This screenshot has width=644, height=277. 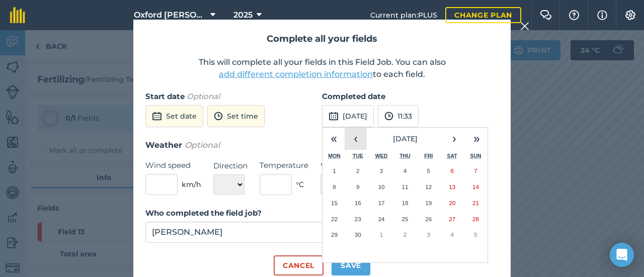 What do you see at coordinates (405, 187) in the screenshot?
I see `button: September 11, 2025` at bounding box center [405, 187].